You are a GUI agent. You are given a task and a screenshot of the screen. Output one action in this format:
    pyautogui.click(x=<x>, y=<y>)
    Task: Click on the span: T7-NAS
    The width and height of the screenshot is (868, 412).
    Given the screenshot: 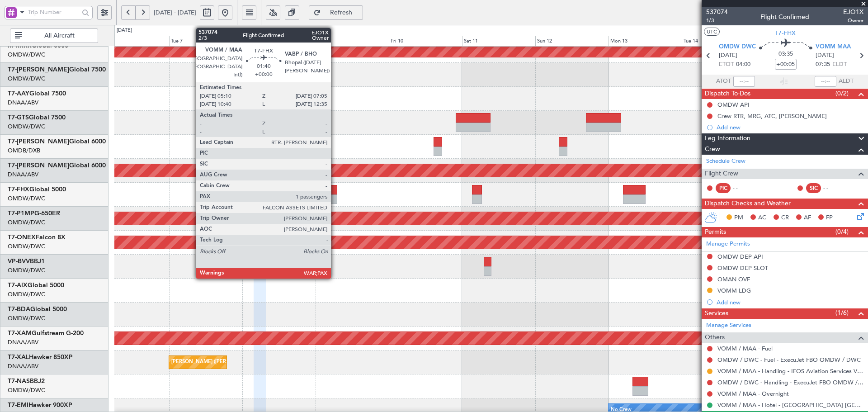 What is the action you would take?
    pyautogui.click(x=18, y=381)
    